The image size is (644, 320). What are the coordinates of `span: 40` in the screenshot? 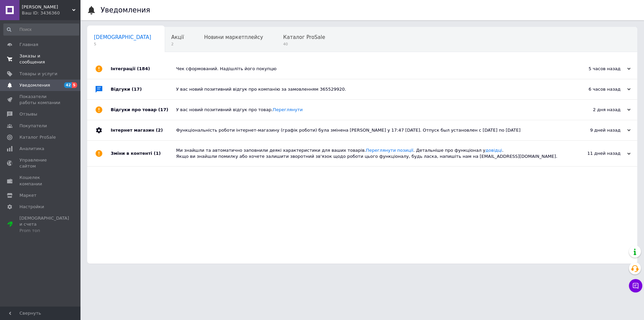 It's located at (304, 44).